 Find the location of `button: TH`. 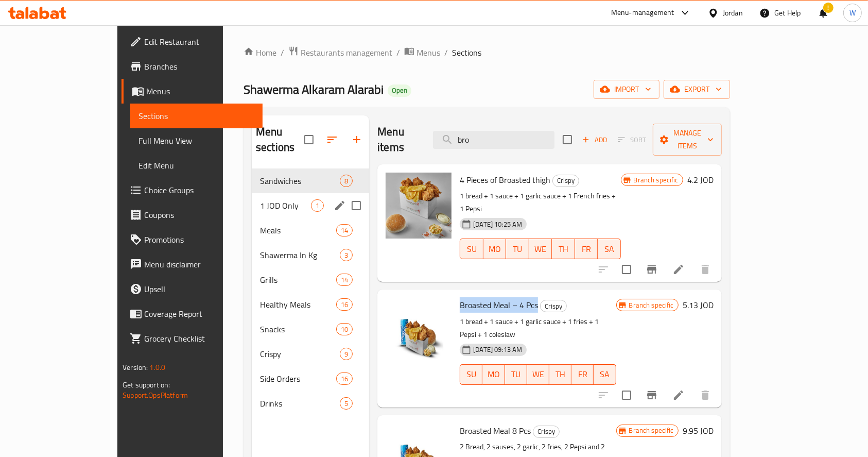

button: TH is located at coordinates (563, 249).